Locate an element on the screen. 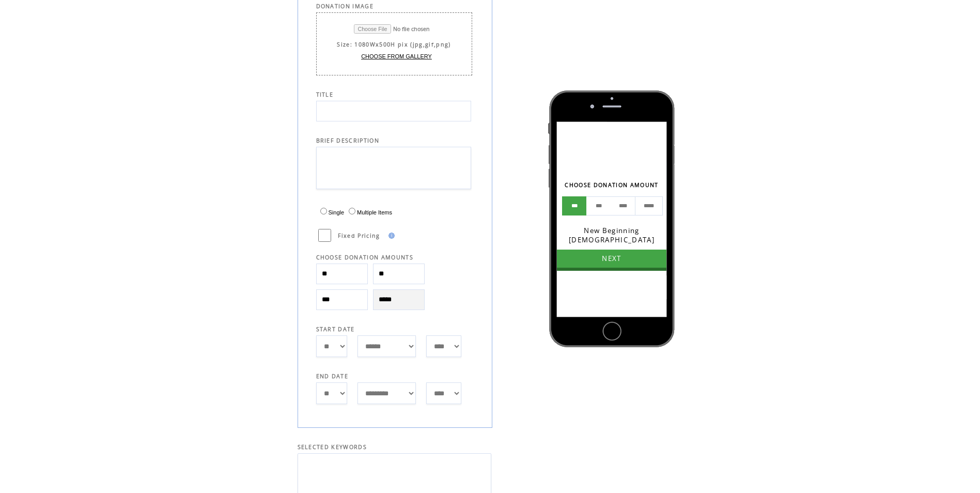 The width and height of the screenshot is (980, 493). label: Multiple Items is located at coordinates (369, 212).